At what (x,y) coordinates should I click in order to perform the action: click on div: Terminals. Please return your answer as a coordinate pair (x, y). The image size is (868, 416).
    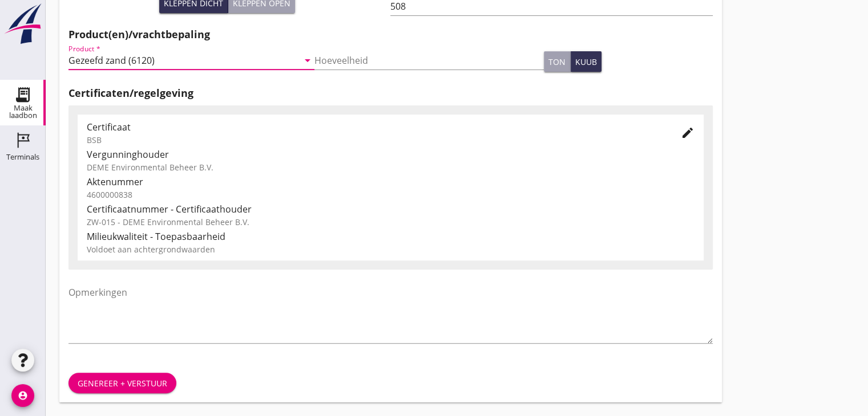
    Looking at the image, I should click on (23, 157).